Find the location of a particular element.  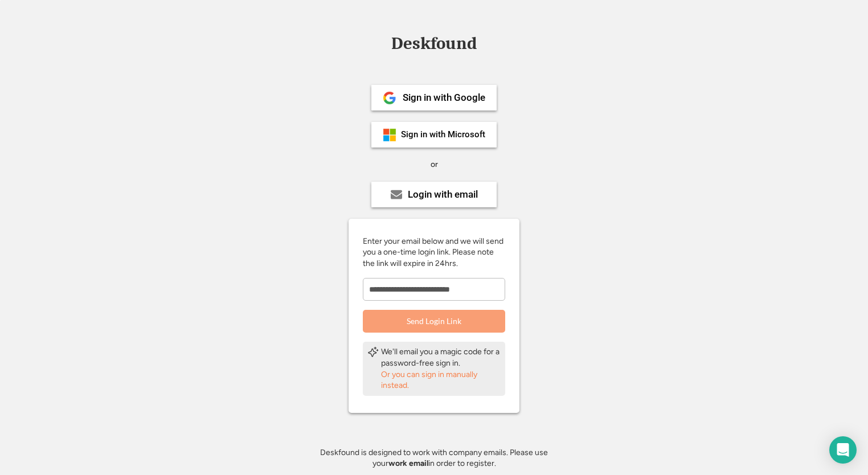

div: Deskfound is designed to work with company emails. Please use your in order to register. is located at coordinates (434, 458).